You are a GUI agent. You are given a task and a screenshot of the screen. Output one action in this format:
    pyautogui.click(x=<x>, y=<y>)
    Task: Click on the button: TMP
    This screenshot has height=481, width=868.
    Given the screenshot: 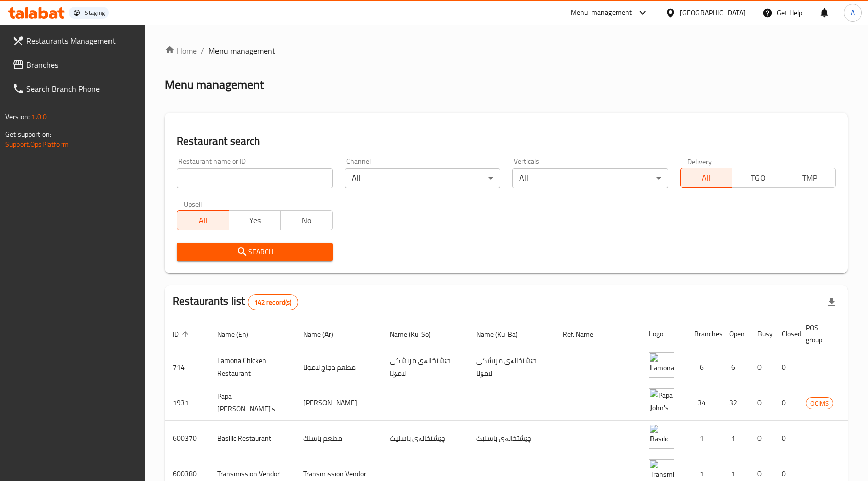 What is the action you would take?
    pyautogui.click(x=810, y=178)
    